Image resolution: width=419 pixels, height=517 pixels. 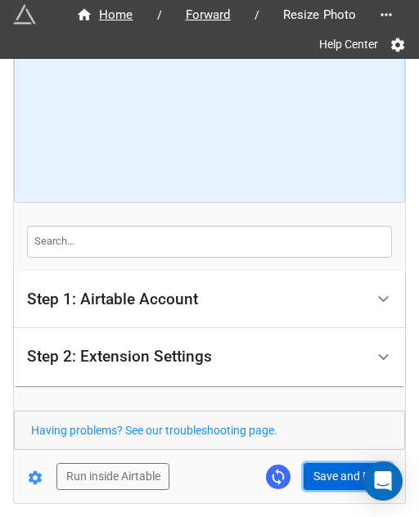 I want to click on a: Forward, so click(x=208, y=15).